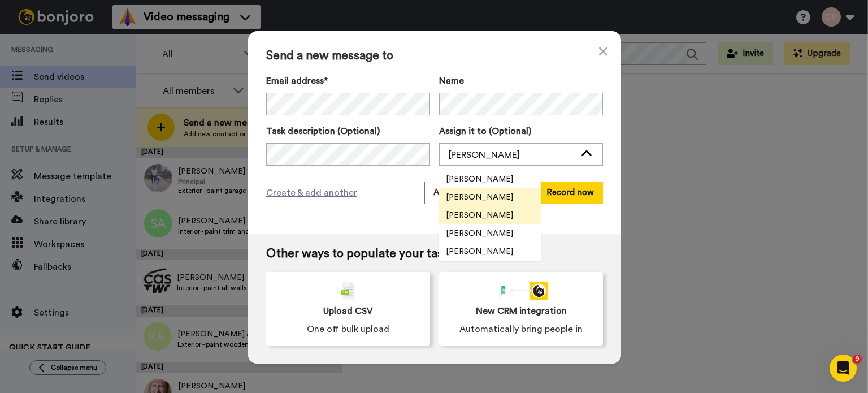 This screenshot has width=868, height=393. Describe the element at coordinates (521, 329) in the screenshot. I see `span: Automatically bring people in` at that location.